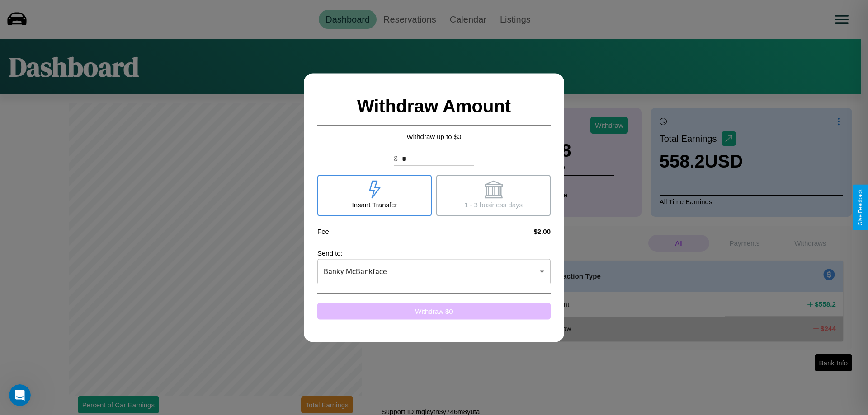  Describe the element at coordinates (860, 208) in the screenshot. I see `div: Give Feedback` at that location.